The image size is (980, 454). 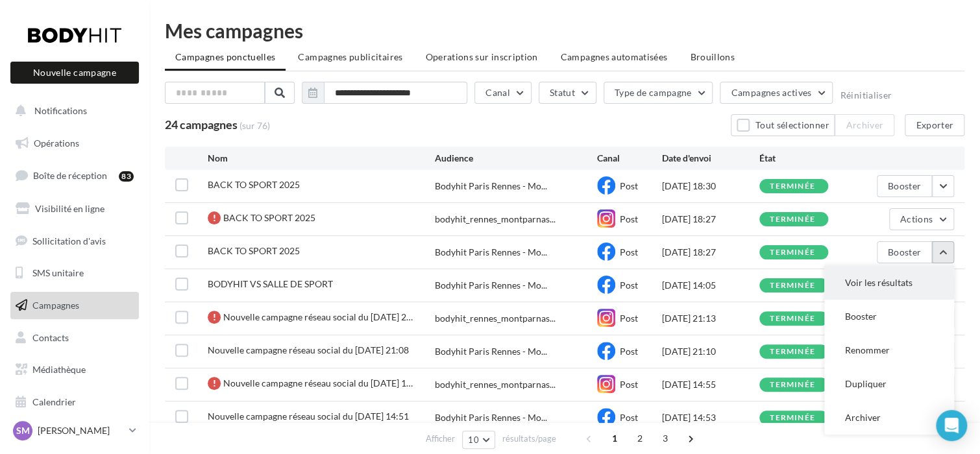 What do you see at coordinates (75, 143) in the screenshot?
I see `a: Opérations` at bounding box center [75, 143].